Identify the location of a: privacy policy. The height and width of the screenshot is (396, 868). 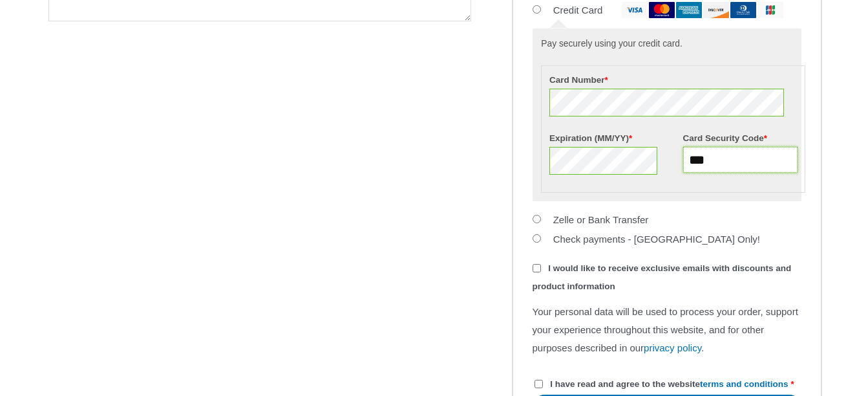
(672, 347).